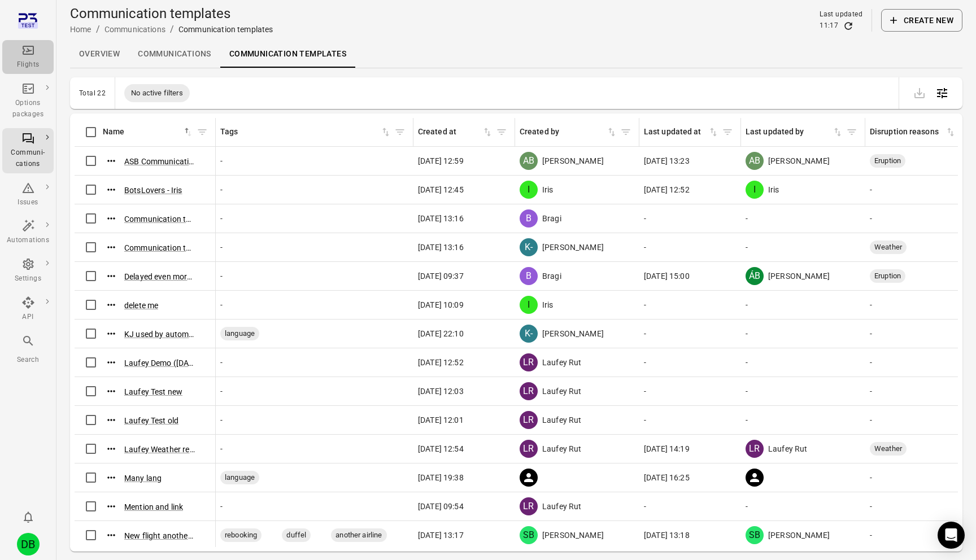 The height and width of the screenshot is (560, 976). Describe the element at coordinates (676, 132) in the screenshot. I see `div: Last updated at` at that location.